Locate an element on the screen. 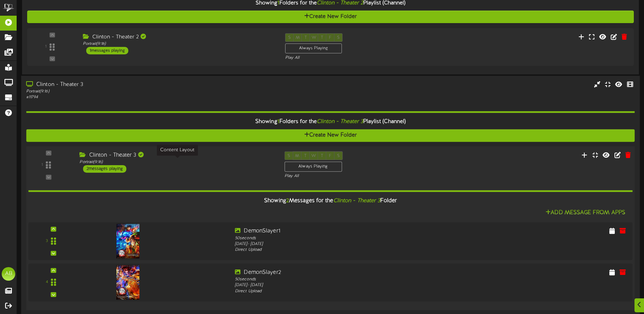 Image resolution: width=644 pixels, height=314 pixels. div: 2 messages playing is located at coordinates (105, 169).